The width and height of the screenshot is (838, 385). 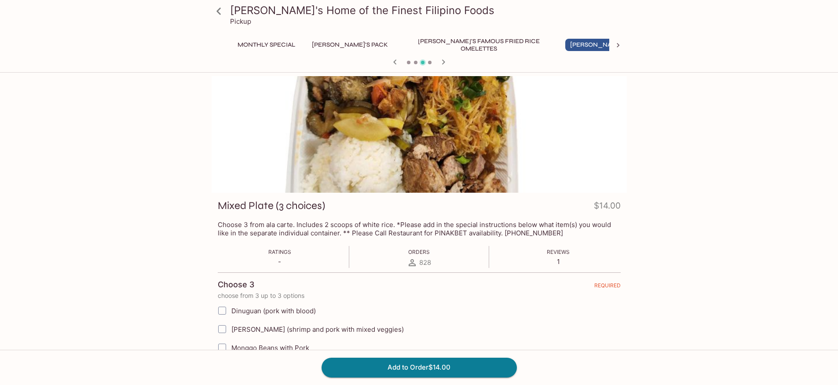 What do you see at coordinates (419, 134) in the screenshot?
I see `div: Mixed Plate (3 choices)` at bounding box center [419, 134].